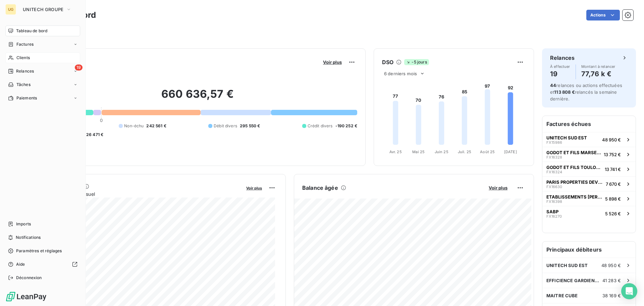 This screenshot has width=644, height=306. Describe the element at coordinates (598, 66) in the screenshot. I see `span: Montant à relancer` at that location.